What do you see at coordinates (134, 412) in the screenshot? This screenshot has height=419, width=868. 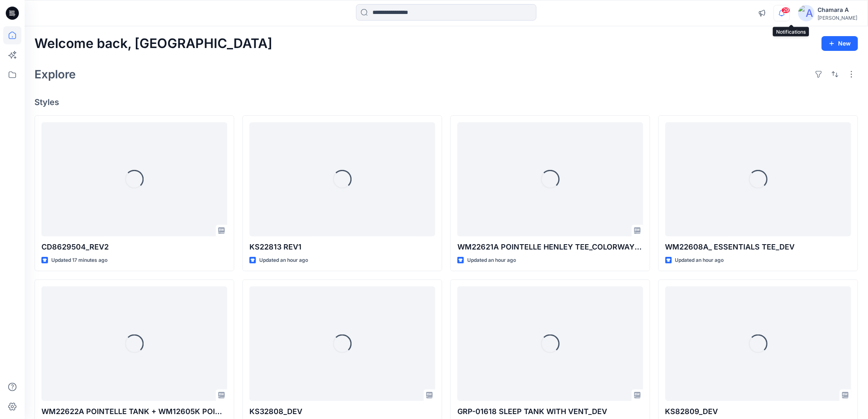 I see `p: WM22622A POINTELLE TANK + WM12605K POINTELLE SHORT -w- PICOT_COLORWAY` at bounding box center [134, 412].